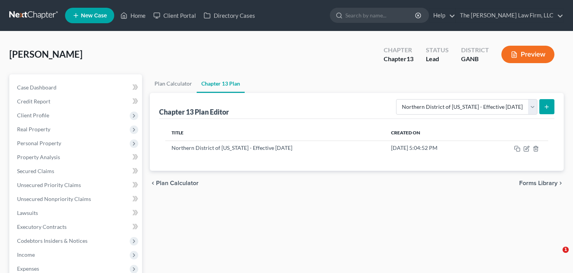 The height and width of the screenshot is (273, 573). I want to click on a: Case Dashboard, so click(76, 87).